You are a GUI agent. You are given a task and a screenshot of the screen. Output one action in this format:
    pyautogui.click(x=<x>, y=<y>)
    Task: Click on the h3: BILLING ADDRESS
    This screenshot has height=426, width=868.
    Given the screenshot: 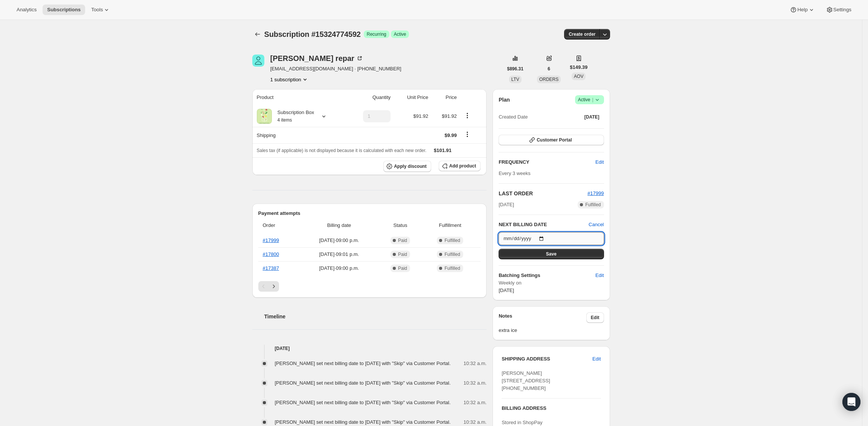 What is the action you would take?
    pyautogui.click(x=551, y=408)
    